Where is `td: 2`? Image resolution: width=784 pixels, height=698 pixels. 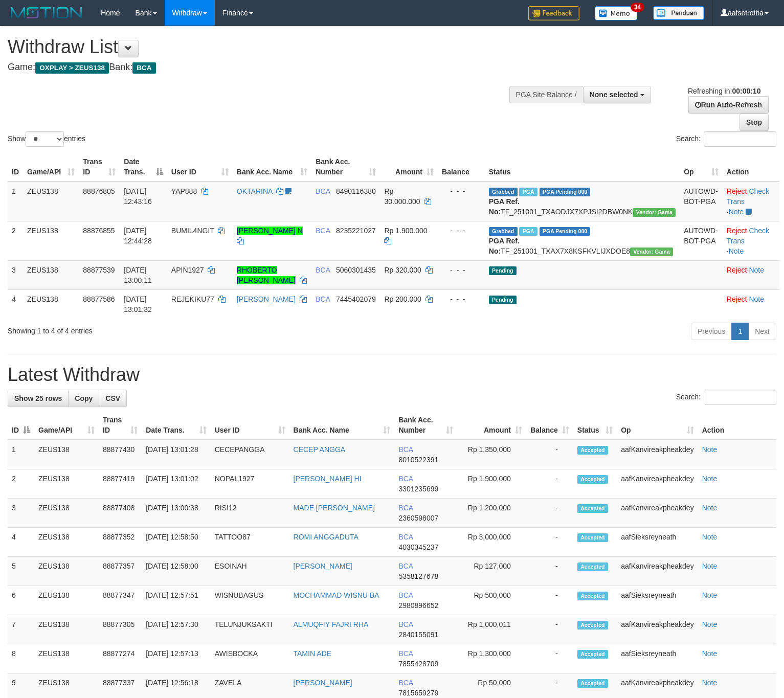 td: 2 is located at coordinates (21, 484).